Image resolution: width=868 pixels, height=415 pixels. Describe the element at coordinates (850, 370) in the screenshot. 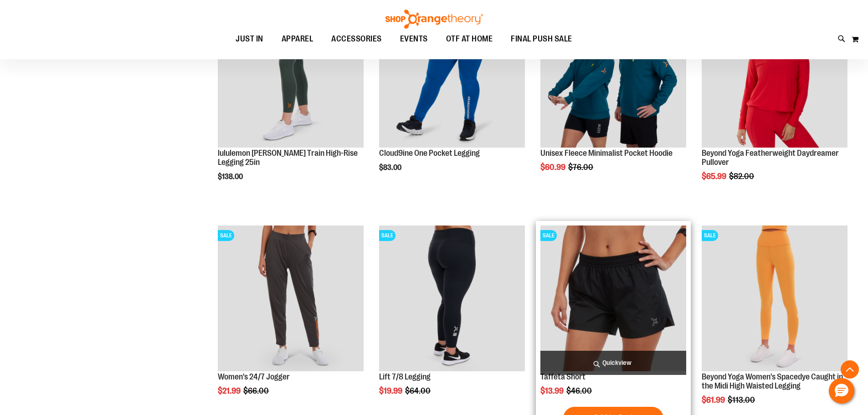

I see `button: Back To Top` at that location.